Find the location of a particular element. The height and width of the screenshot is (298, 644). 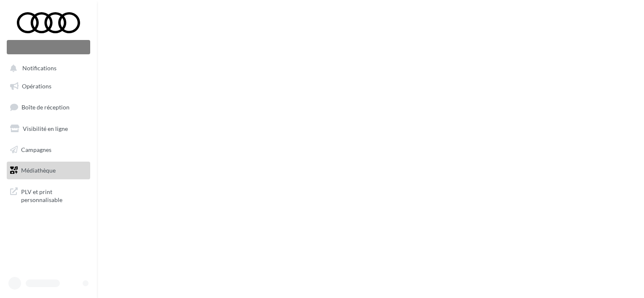

a: Visibilité en ligne is located at coordinates (49, 129).